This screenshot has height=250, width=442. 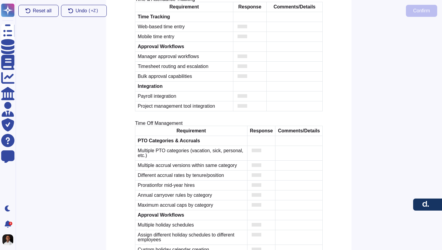 I want to click on span: Multiple holiday schedules, so click(x=166, y=225).